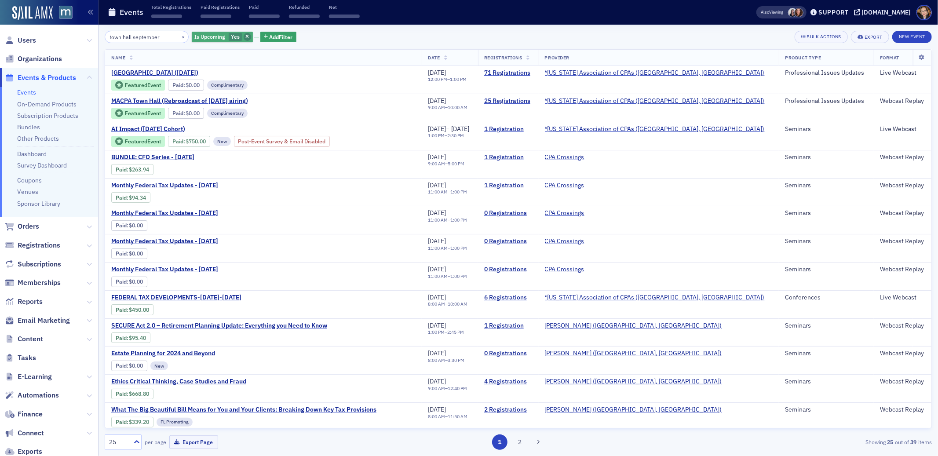 This screenshot has width=938, height=456. Describe the element at coordinates (870, 37) in the screenshot. I see `button: Export` at that location.